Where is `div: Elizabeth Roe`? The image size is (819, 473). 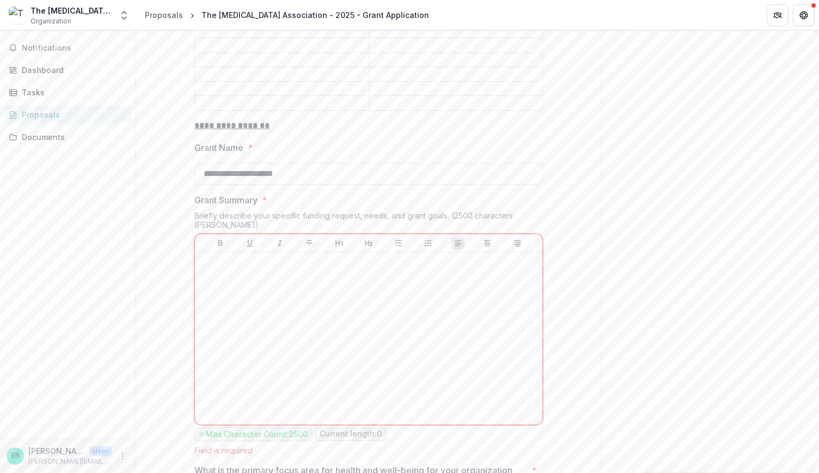
div: Elizabeth Roe is located at coordinates (15, 455).